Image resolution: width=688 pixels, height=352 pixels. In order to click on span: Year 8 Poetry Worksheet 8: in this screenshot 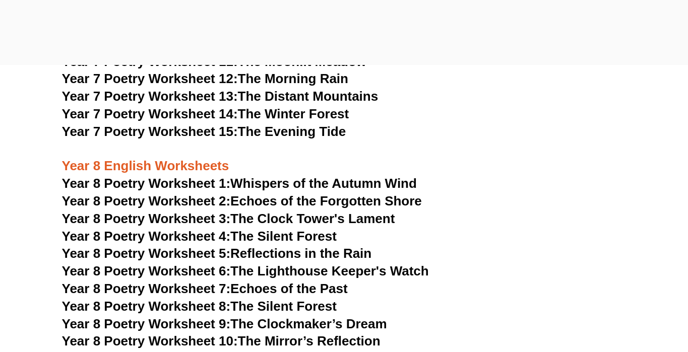, I will do `click(146, 307)`.